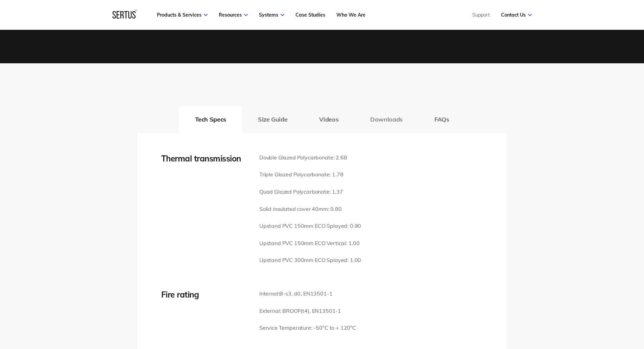 Image resolution: width=644 pixels, height=349 pixels. What do you see at coordinates (386, 120) in the screenshot?
I see `button: Downloads` at bounding box center [386, 120].